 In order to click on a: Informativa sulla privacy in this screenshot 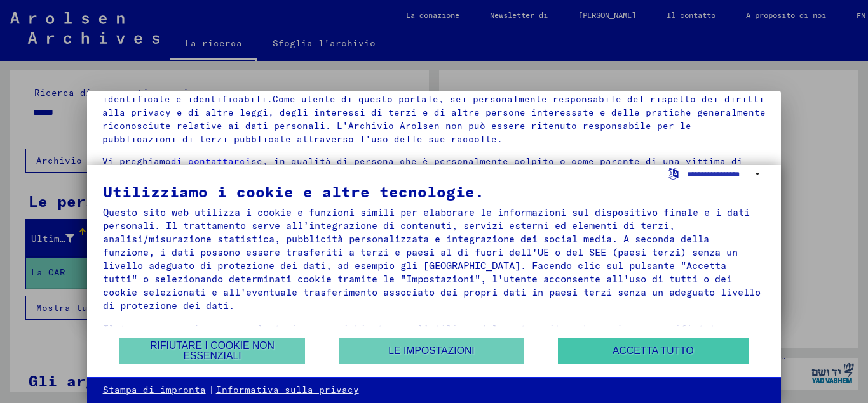, I will do `click(287, 391)`.